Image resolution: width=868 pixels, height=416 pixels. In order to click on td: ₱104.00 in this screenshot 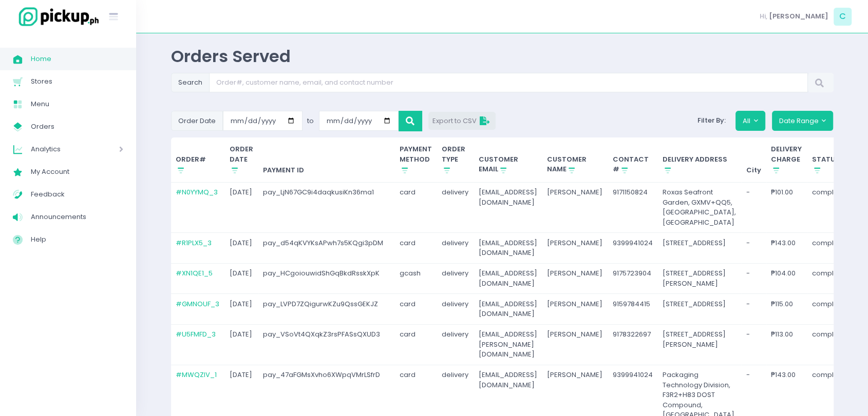, I will do `click(787, 279)`.